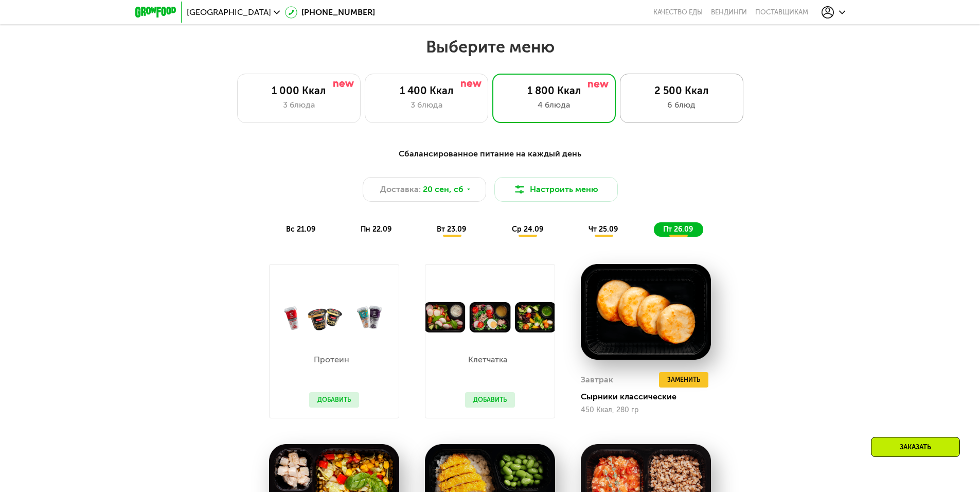 This screenshot has width=980, height=492. I want to click on div: 6 блюд, so click(682, 105).